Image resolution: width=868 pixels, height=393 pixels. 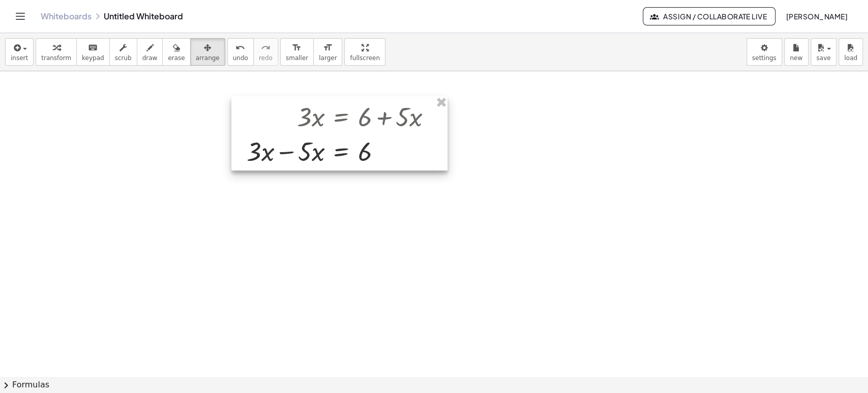 What do you see at coordinates (20, 16) in the screenshot?
I see `button: Toggle navigation` at bounding box center [20, 16].